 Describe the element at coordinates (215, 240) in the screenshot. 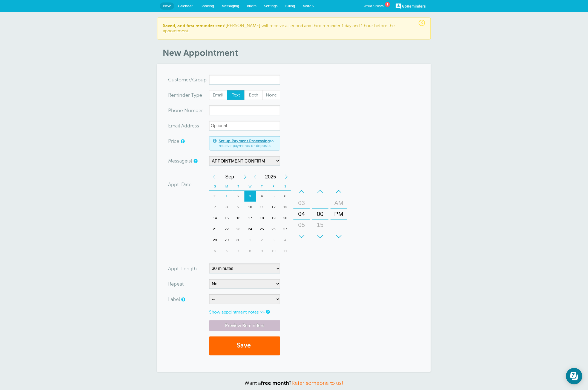

I see `div: Sunday, September 28` at that location.